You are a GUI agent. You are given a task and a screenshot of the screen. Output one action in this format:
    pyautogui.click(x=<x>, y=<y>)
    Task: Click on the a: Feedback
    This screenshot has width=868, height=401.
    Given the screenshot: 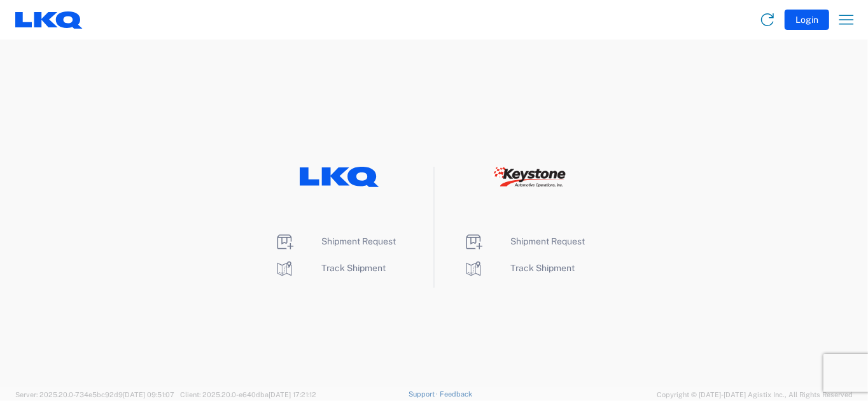 What is the action you would take?
    pyautogui.click(x=455, y=393)
    